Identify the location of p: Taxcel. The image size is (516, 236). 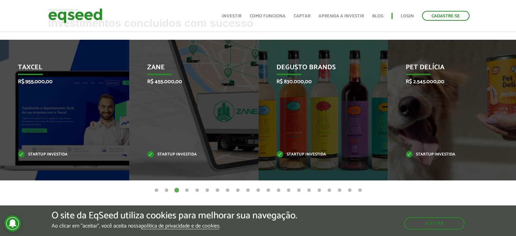
(60, 69).